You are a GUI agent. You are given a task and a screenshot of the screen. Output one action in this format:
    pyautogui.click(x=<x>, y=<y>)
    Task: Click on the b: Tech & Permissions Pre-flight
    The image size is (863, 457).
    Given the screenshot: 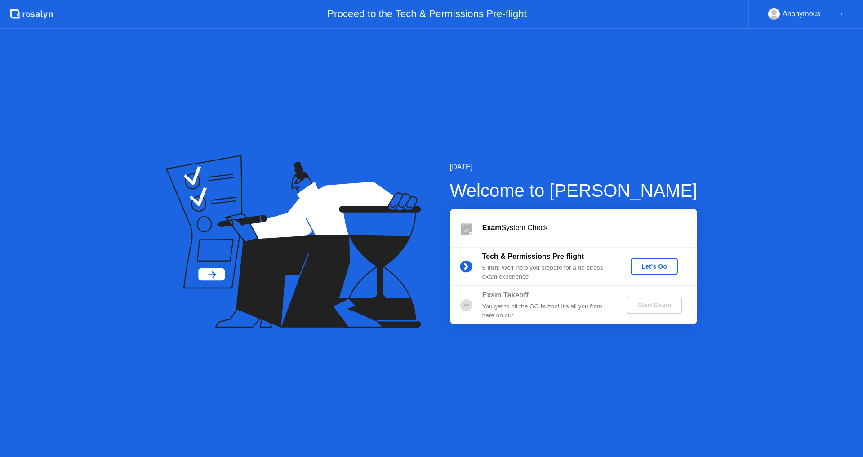 What is the action you would take?
    pyautogui.click(x=533, y=256)
    